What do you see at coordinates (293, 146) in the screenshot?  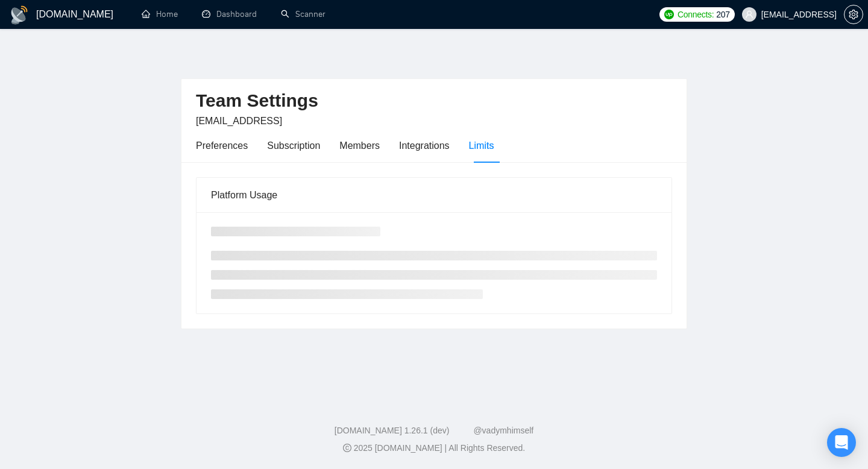 I see `div: Subscription` at bounding box center [293, 146].